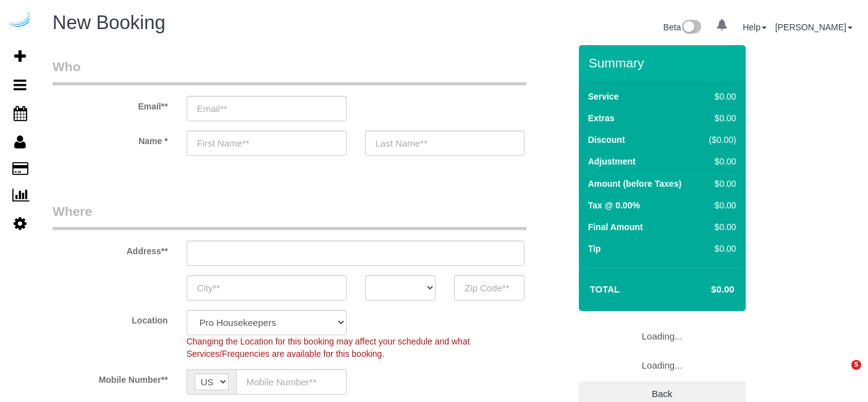 The width and height of the screenshot is (868, 402). Describe the element at coordinates (110, 138) in the screenshot. I see `label: Name *` at that location.